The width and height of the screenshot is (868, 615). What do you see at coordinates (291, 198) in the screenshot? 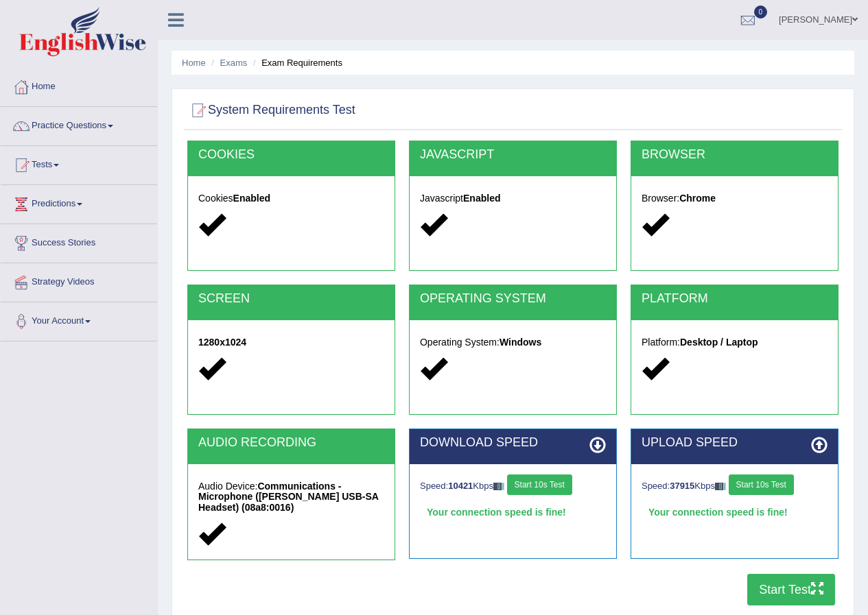
I see `h5: Cookies` at bounding box center [291, 198].